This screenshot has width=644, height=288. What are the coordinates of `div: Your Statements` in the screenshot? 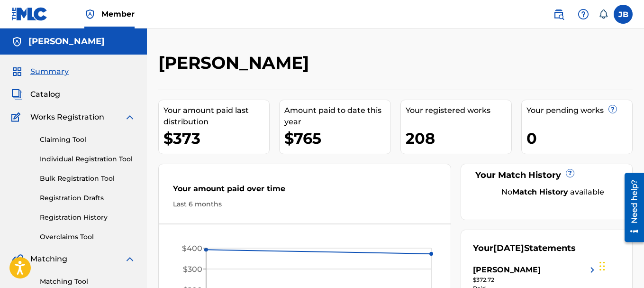 It's located at (524, 248).